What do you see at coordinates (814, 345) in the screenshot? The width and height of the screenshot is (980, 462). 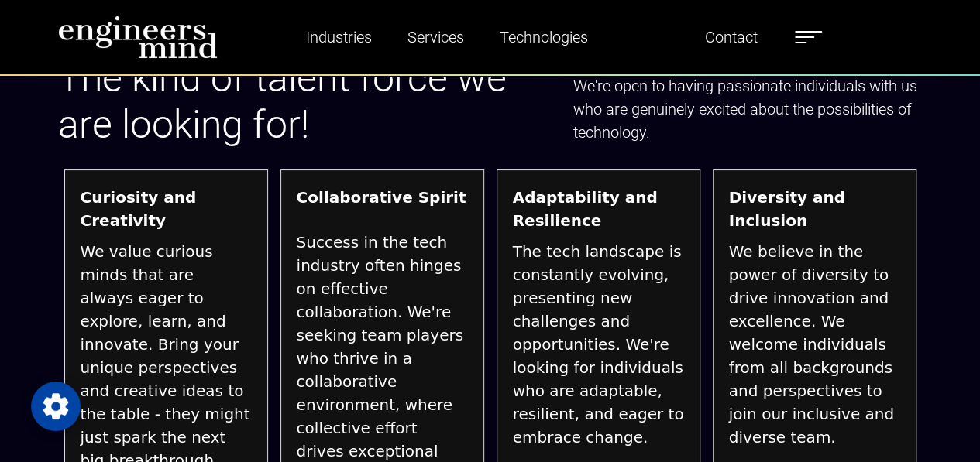 I see `span: We believe in the power of diversity to drive innovation and excellence. We welcome individuals f...` at bounding box center [814, 345].